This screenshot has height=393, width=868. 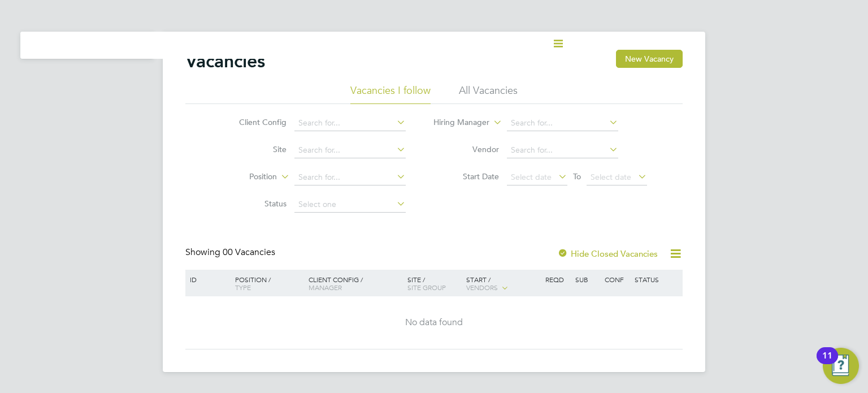 I want to click on div: Position /, so click(x=266, y=283).